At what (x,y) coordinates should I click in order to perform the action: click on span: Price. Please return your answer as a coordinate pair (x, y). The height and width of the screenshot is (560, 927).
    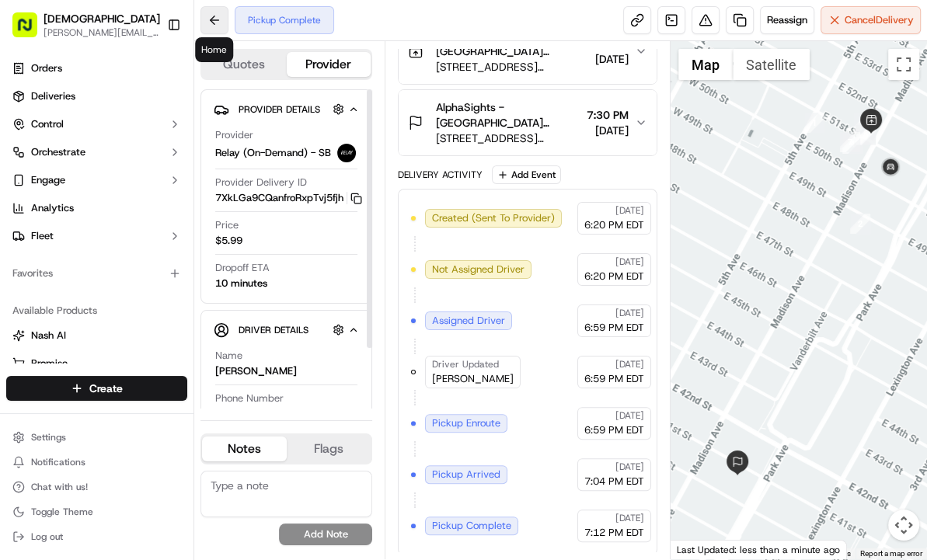
    Looking at the image, I should click on (227, 225).